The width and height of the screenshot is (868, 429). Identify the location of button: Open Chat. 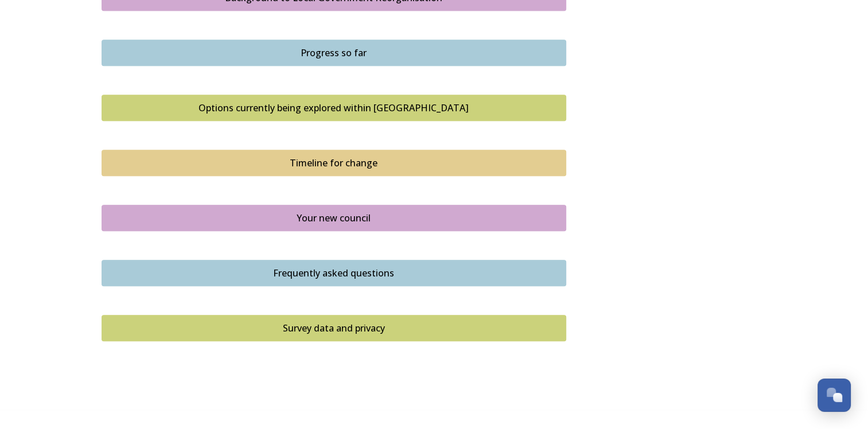
(834, 395).